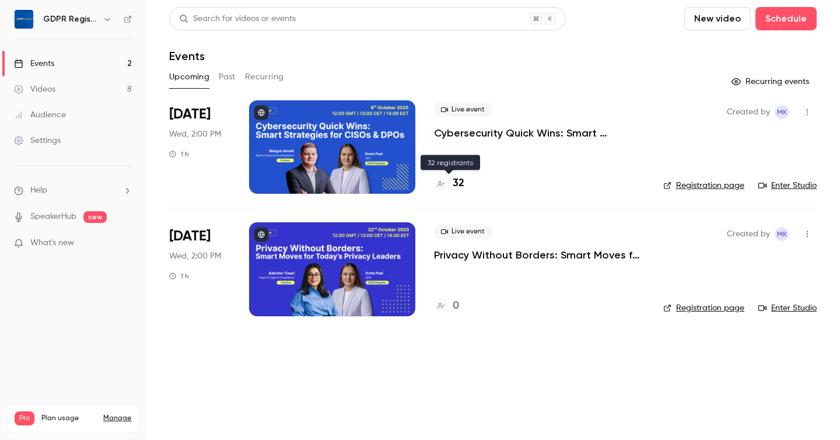  Describe the element at coordinates (539, 133) in the screenshot. I see `p: Cybersecurity Quick Wins: Smart Strategies for CISOs & DPOs` at that location.